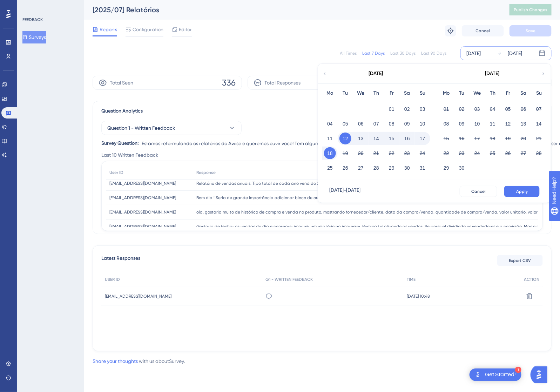 This screenshot has height=392, width=560. I want to click on span: User ID, so click(116, 173).